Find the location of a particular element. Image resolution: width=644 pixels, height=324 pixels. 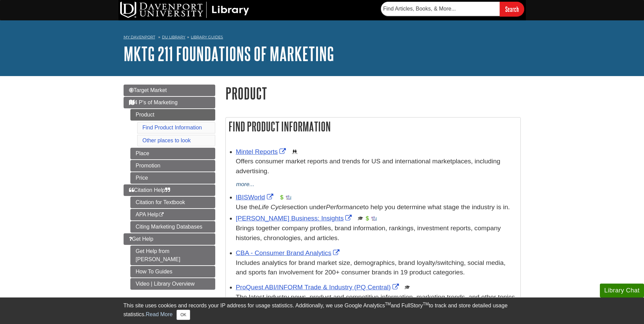

a: My Davenport is located at coordinates (139, 37).